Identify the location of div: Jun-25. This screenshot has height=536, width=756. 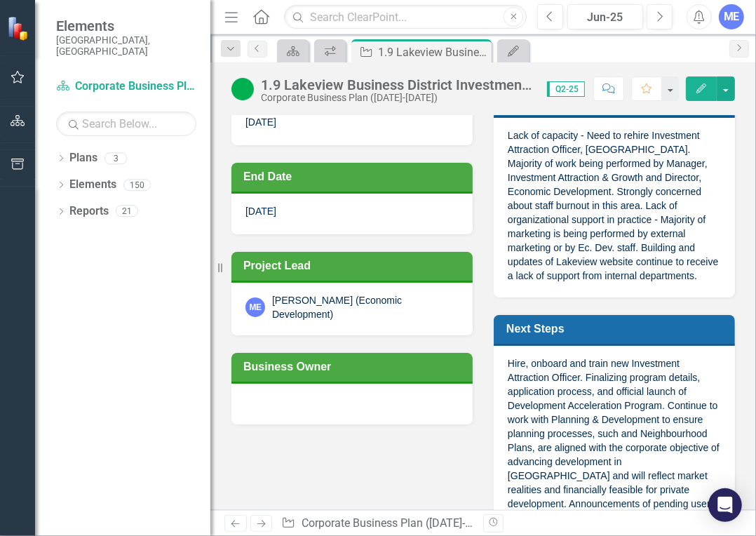
(605, 17).